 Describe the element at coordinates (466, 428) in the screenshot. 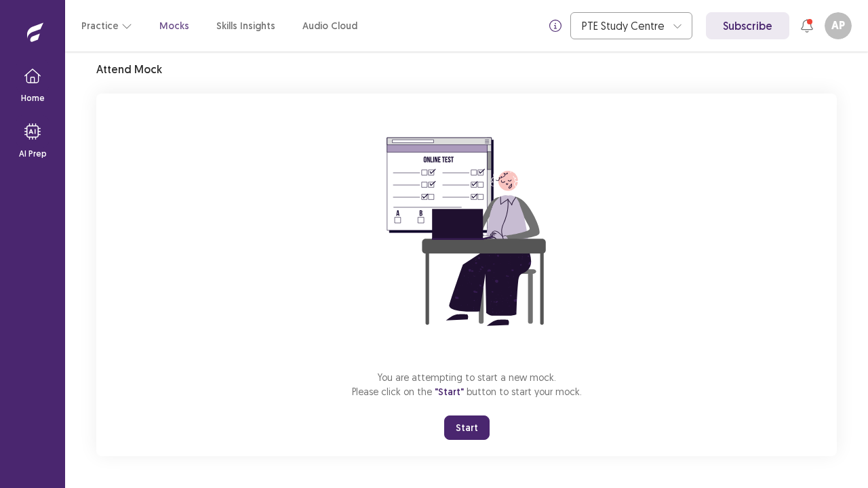

I see `button: Start` at that location.